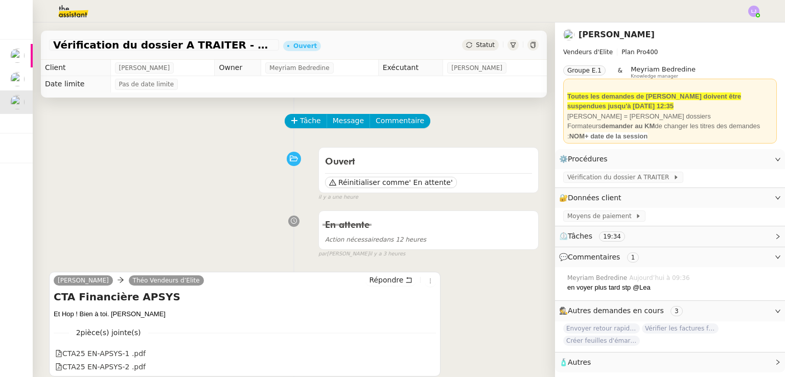 The width and height of the screenshot is (785, 377). Describe the element at coordinates (388, 254) in the screenshot. I see `span: il y a 3 heures` at that location.